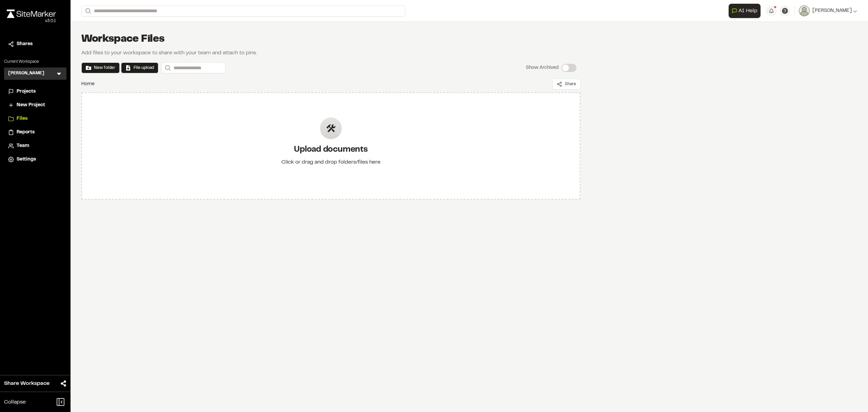  Describe the element at coordinates (748, 11) in the screenshot. I see `span: AI Help` at that location.